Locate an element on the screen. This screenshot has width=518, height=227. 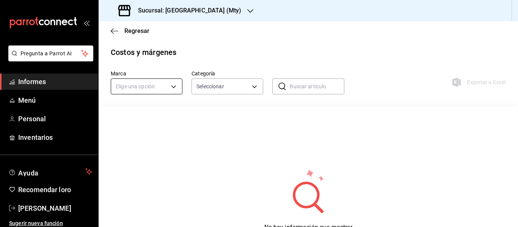
font: Inventarios is located at coordinates (35, 137).